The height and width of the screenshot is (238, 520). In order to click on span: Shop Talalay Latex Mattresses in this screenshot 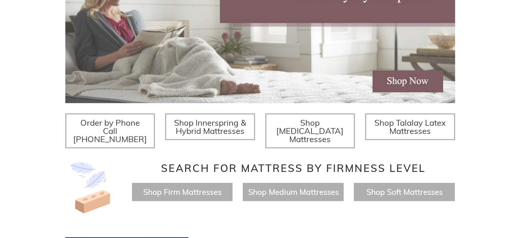, I will do `click(410, 126)`.